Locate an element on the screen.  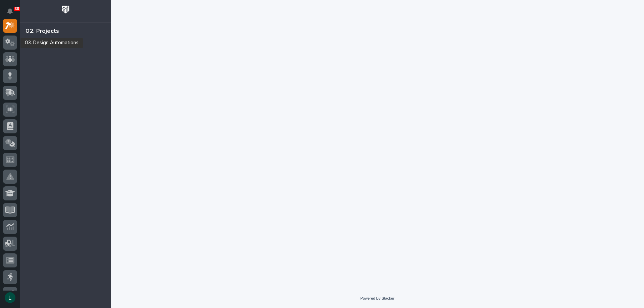
a: Powered By Stacker is located at coordinates (377, 298).